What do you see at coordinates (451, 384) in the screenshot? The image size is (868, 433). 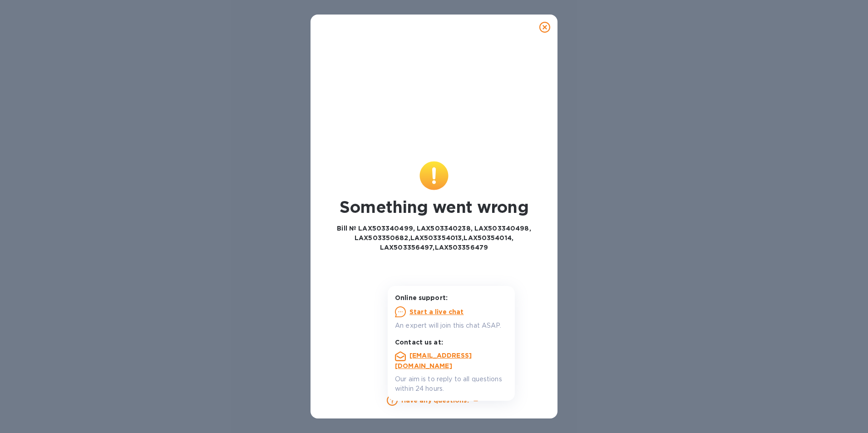 I see `p: Our aim is to reply to all questions within 24 hours.` at bounding box center [451, 384].